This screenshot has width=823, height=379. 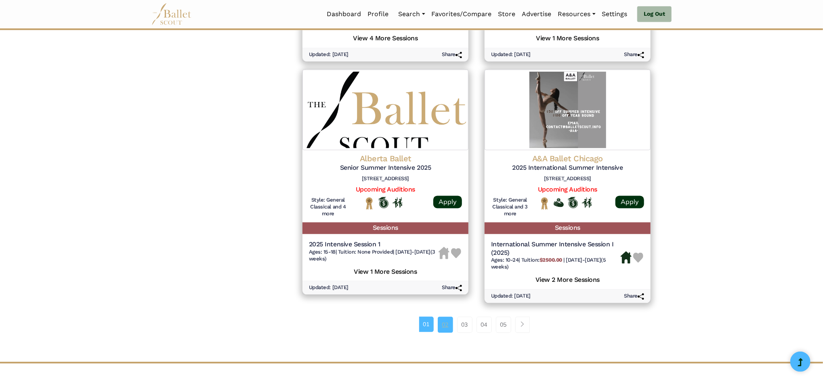 I want to click on a: Favorites/Compare, so click(x=461, y=15).